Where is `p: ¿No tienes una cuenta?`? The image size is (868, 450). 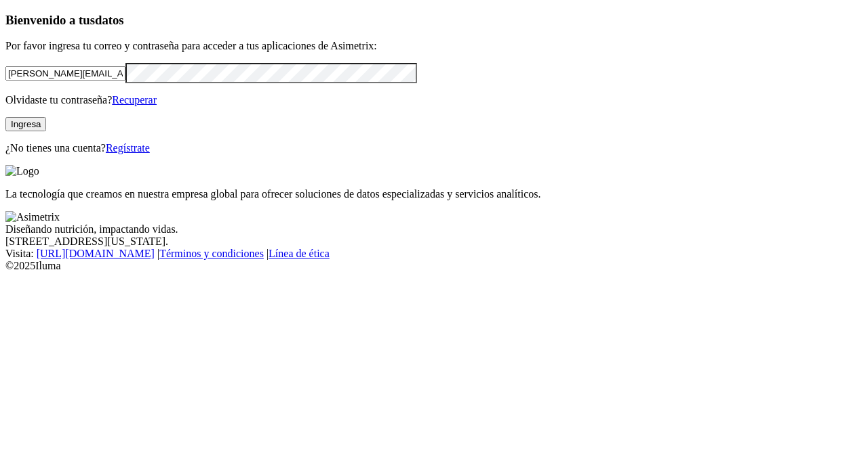
p: ¿No tienes una cuenta? is located at coordinates (434, 149).